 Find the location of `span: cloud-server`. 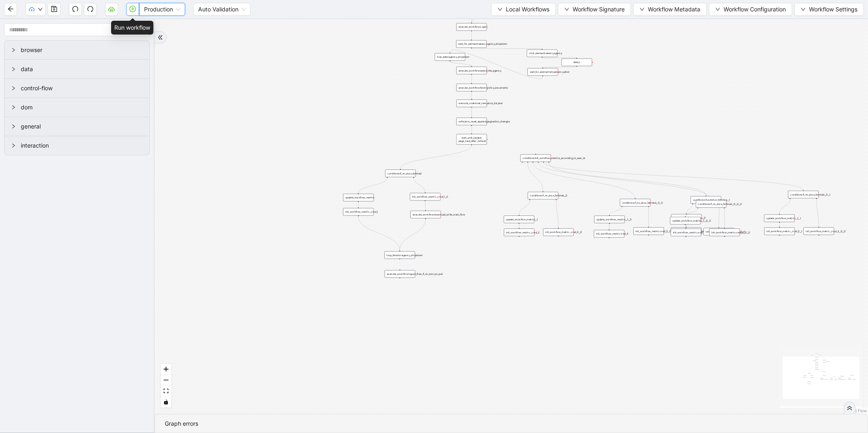

span: cloud-server is located at coordinates (112, 9).